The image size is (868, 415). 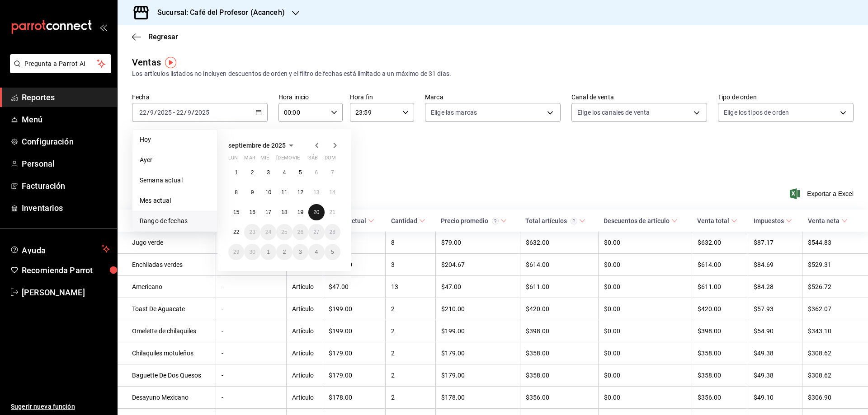 What do you see at coordinates (166, 331) in the screenshot?
I see `td: Omelette de chilaquiles` at bounding box center [166, 331].